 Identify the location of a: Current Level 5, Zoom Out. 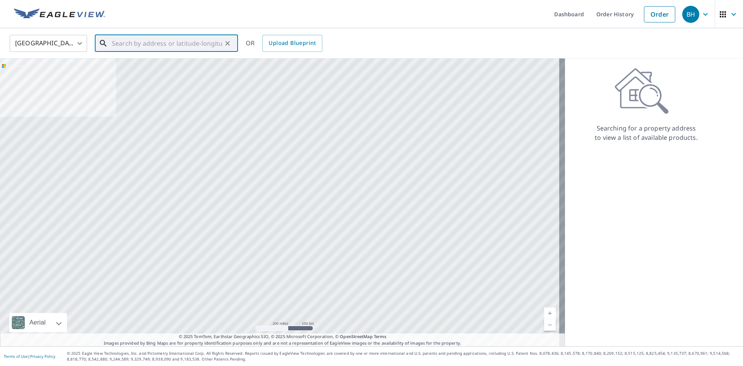
(550, 325).